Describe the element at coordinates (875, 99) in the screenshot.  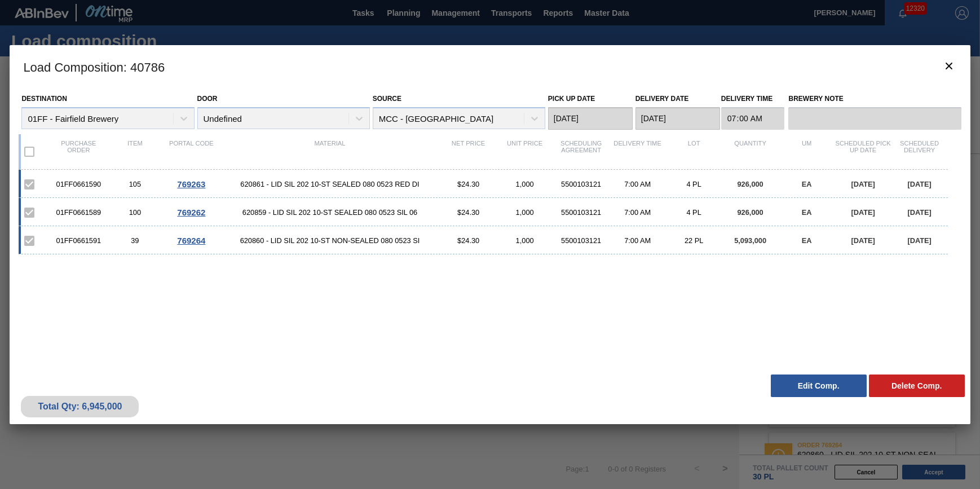
I see `label: Brewery Note` at that location.